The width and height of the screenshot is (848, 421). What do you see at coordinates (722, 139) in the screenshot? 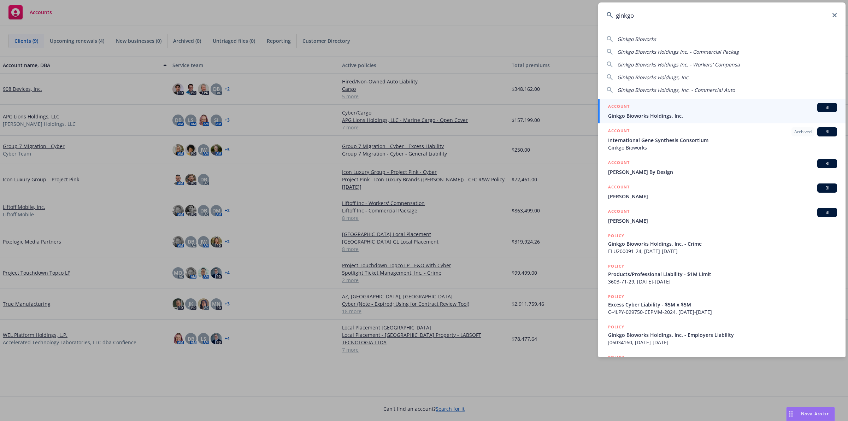
I see `a: ACCOUNTArchivedBIInternational Gene Synthesis ConsortiumGinkgo Bioworks` at bounding box center [722, 139].